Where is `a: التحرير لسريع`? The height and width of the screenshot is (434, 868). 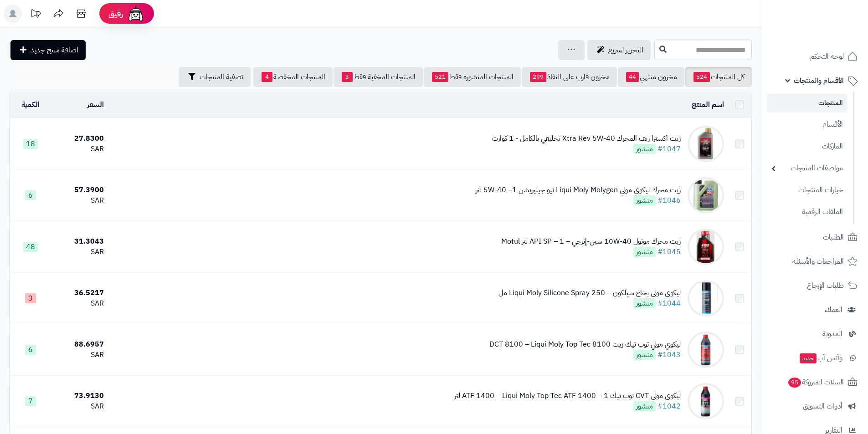 a: التحرير لسريع is located at coordinates (618, 50).